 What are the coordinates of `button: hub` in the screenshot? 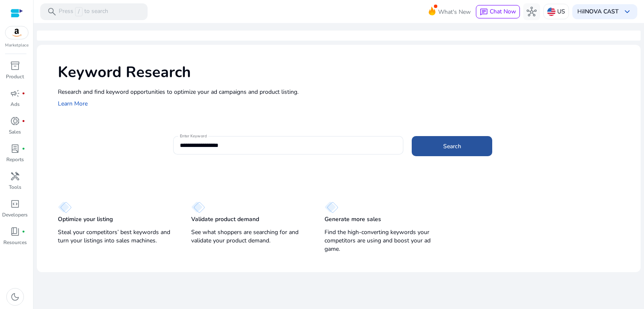 It's located at (532, 12).